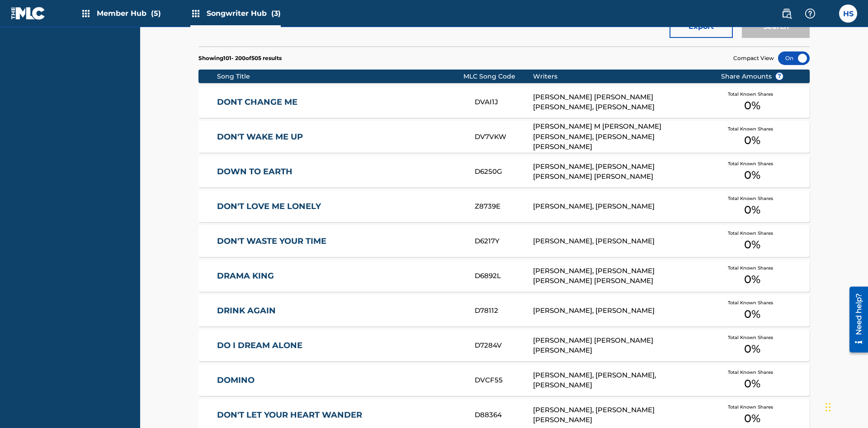 This screenshot has width=868, height=428. What do you see at coordinates (340, 276) in the screenshot?
I see `a: DRAMA KING` at bounding box center [340, 276].